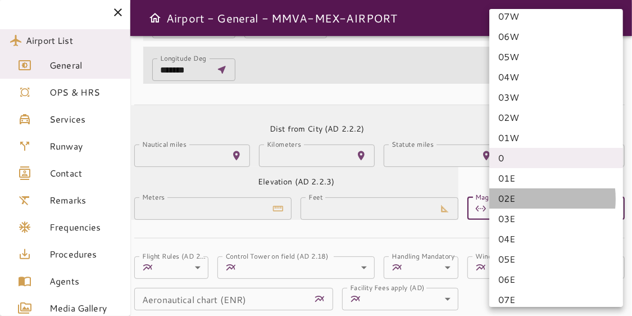 The height and width of the screenshot is (316, 632). What do you see at coordinates (556, 239) in the screenshot?
I see `li: 04E` at bounding box center [556, 239].